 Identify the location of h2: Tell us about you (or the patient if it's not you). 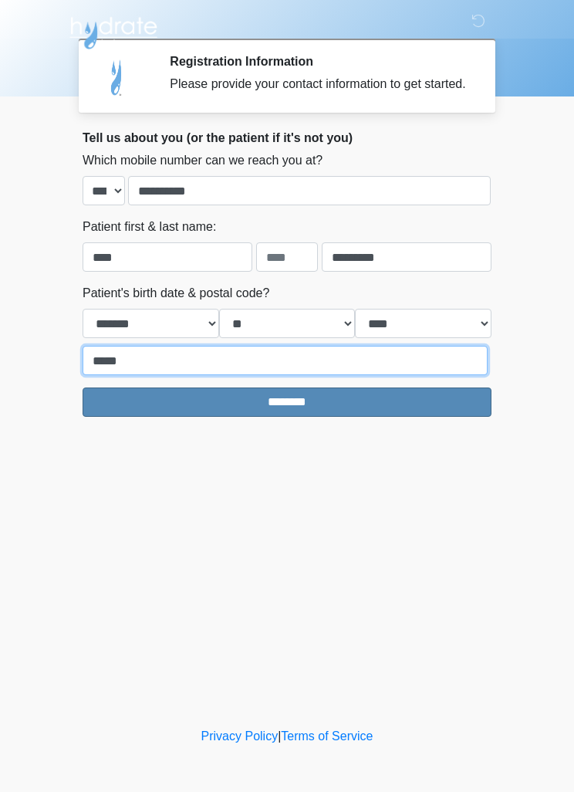
(287, 137).